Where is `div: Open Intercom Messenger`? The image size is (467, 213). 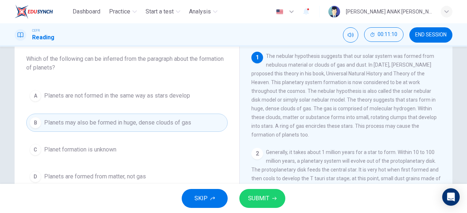 div: Open Intercom Messenger is located at coordinates (451, 197).